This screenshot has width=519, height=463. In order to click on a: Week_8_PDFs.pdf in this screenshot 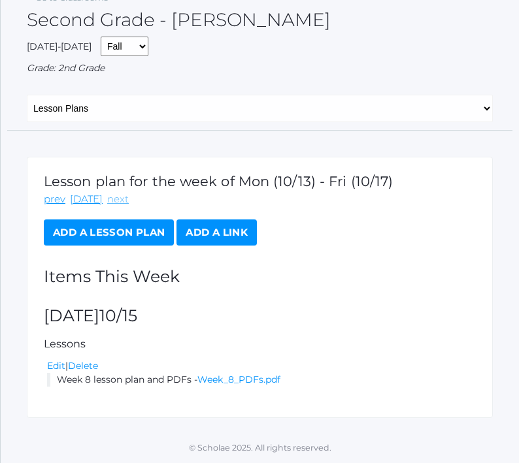, I will do `click(238, 379)`.